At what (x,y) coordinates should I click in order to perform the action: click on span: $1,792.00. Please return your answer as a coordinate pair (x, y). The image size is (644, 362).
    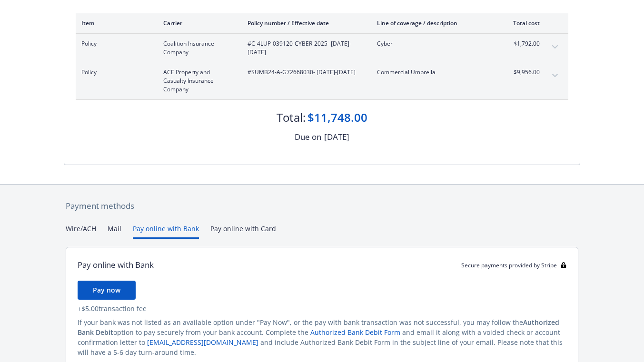
    Looking at the image, I should click on (521, 44).